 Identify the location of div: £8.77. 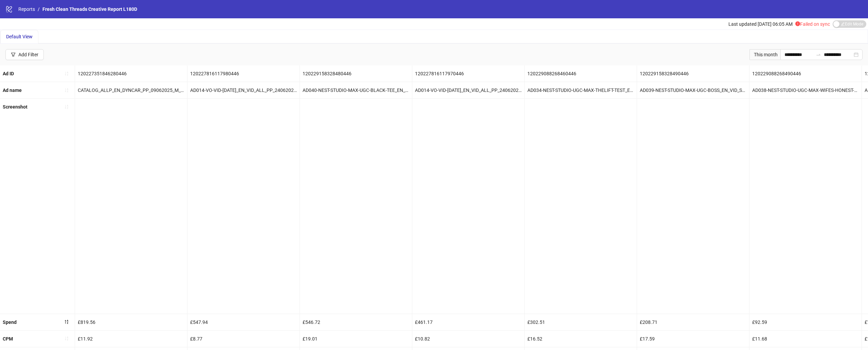
(244, 339).